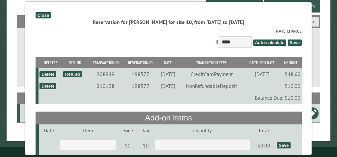  What do you see at coordinates (283, 145) in the screenshot?
I see `div: Save` at bounding box center [283, 145].